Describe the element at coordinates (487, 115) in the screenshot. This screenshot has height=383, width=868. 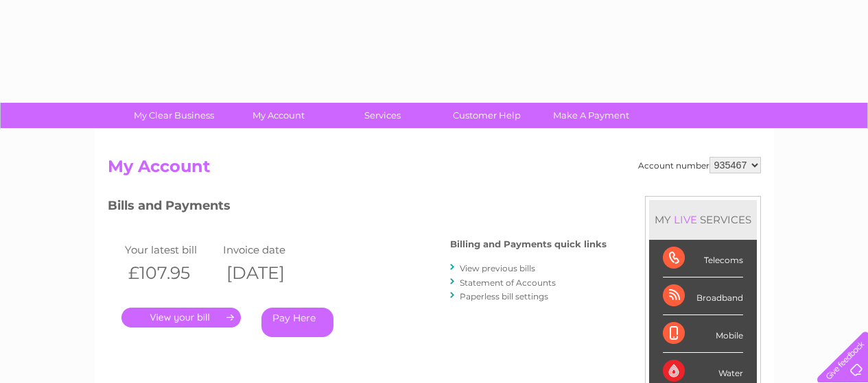
I see `a: Customer Help` at that location.